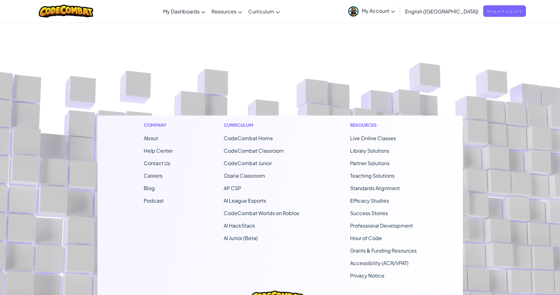 The image size is (560, 295). What do you see at coordinates (505, 11) in the screenshot?
I see `span: Request a Quote` at bounding box center [505, 11].